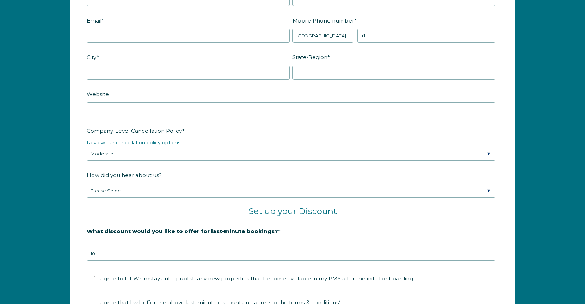  I want to click on span: Website, so click(98, 94).